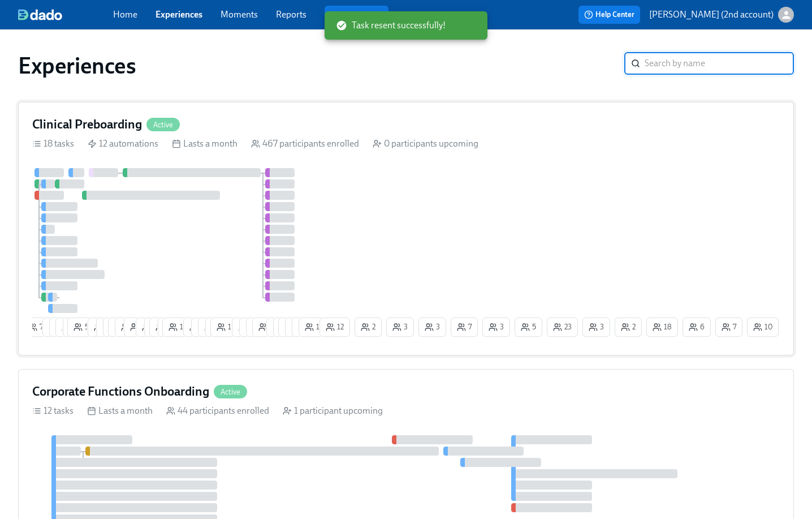 The image size is (812, 519). Describe the element at coordinates (406, 229) in the screenshot. I see `a: Clinical PreboardingActive18 tasks 12 automations Lasts a month 467 participants enrolled 0 parti...` at that location.